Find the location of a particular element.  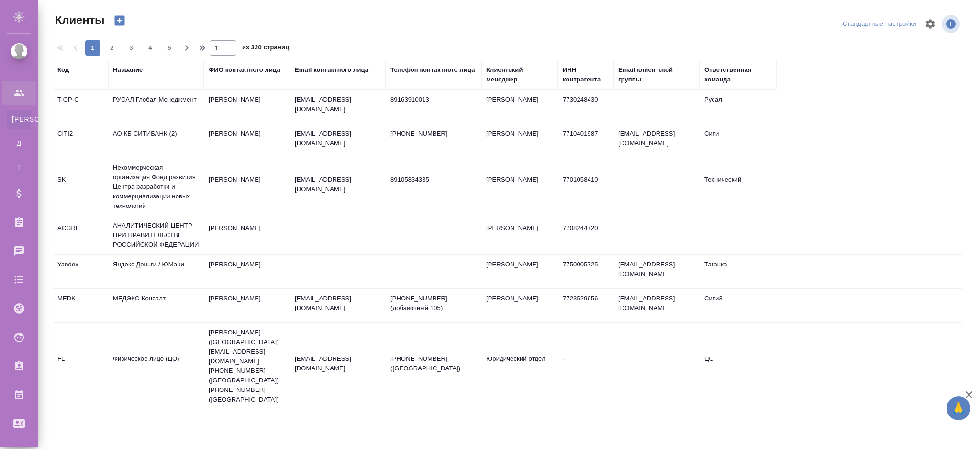

td: 7730248430 is located at coordinates (586, 107).